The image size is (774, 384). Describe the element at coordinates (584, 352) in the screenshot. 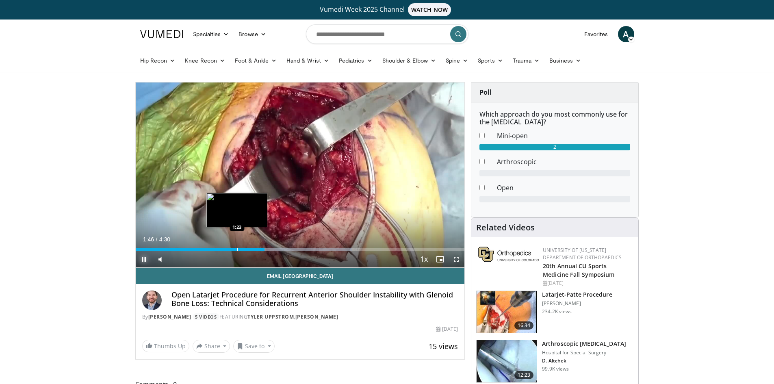

I see `p: Hospital for Special Surgery` at that location.